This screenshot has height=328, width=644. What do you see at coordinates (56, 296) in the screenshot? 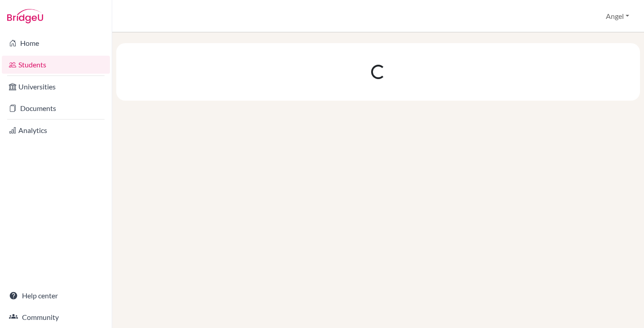
I see `a: Help center` at bounding box center [56, 296].